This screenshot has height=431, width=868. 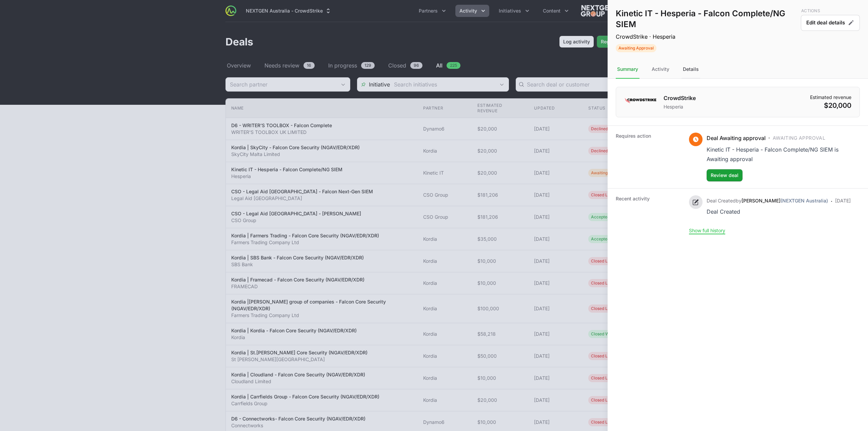 I want to click on p: Actions, so click(x=830, y=11).